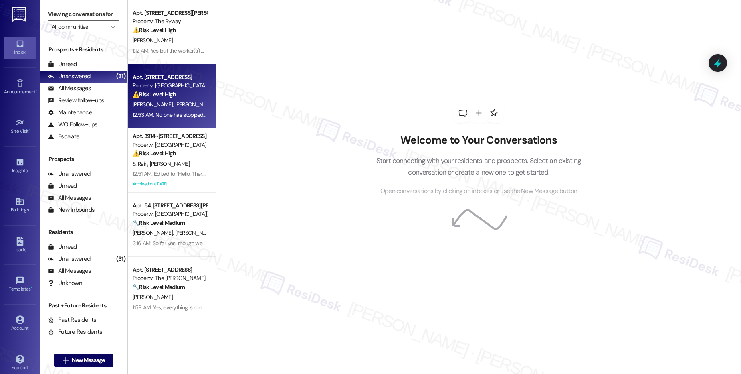 This screenshot has height=374, width=741. I want to click on p: Start connecting with your residents and prospects. Select an existing conversation or create a n..., so click(479, 166).